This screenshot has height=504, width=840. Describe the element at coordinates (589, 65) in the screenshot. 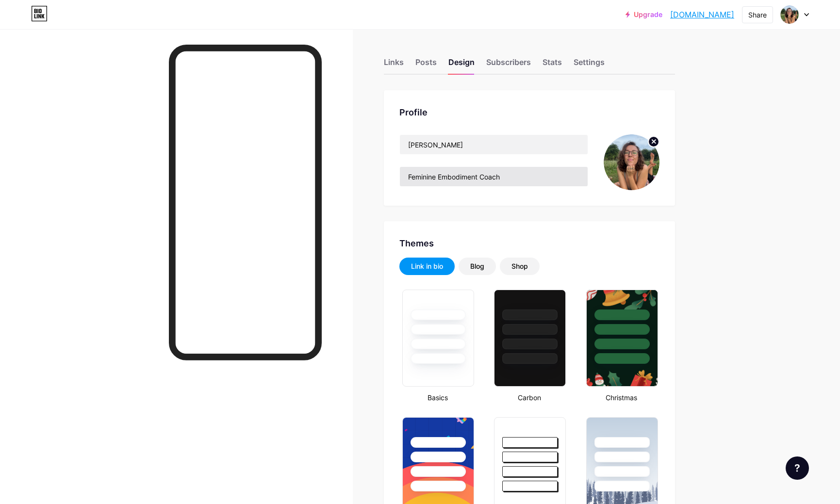

I see `div: Settings` at that location.